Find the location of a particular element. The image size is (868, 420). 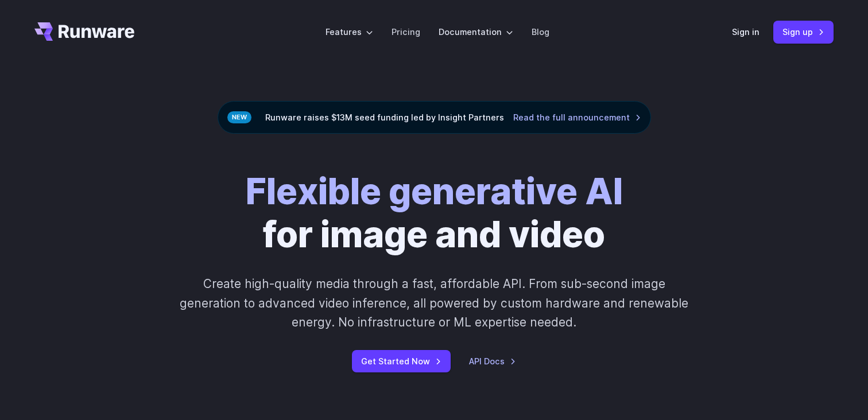

a: Sign up is located at coordinates (803, 32).